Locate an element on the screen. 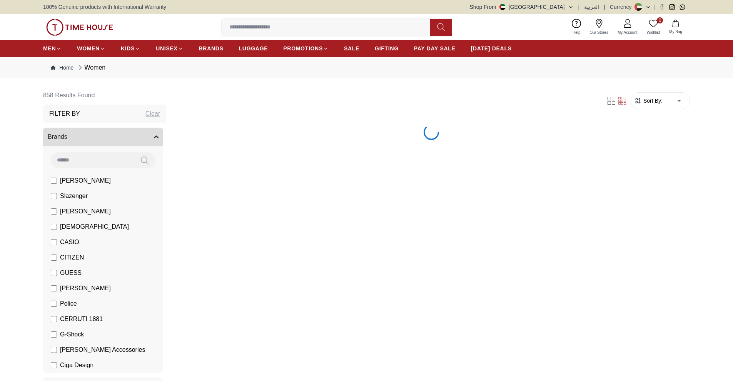  a: GIFTING is located at coordinates (387, 49).